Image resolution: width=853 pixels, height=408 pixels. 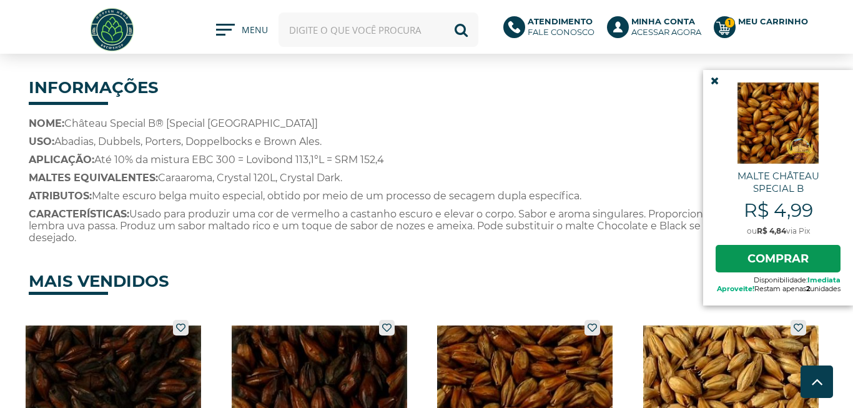 What do you see at coordinates (778, 288) in the screenshot?
I see `span: Restam apenas unidades` at bounding box center [778, 288].